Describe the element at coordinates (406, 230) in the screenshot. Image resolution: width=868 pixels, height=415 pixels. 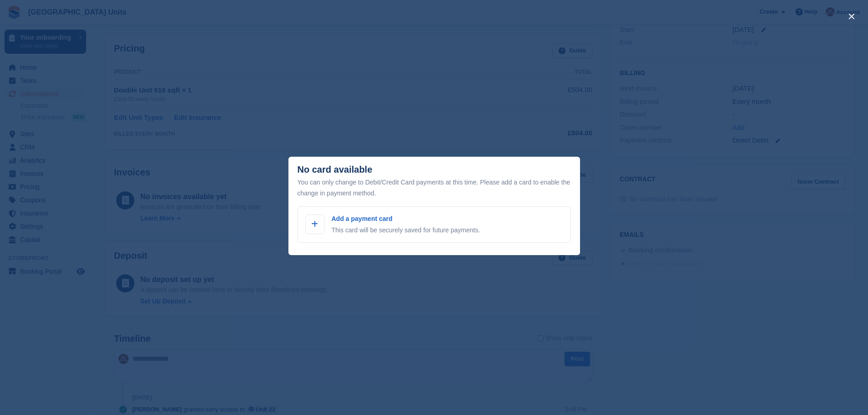
I see `p: This card will be securely saved for future payments.` at that location.